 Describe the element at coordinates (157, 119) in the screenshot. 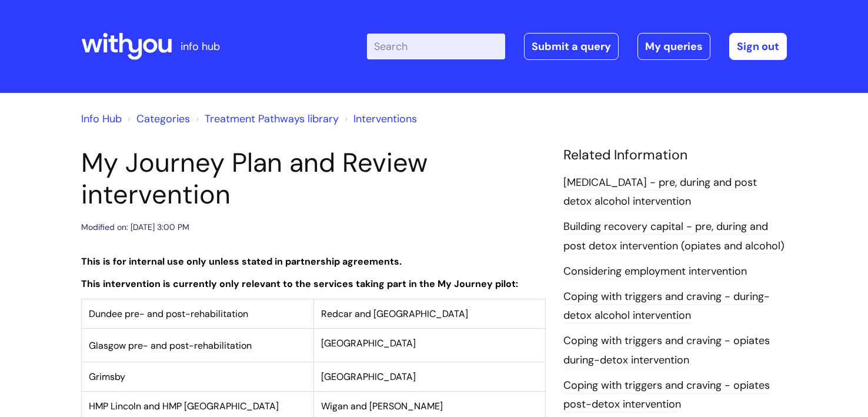

I see `li: Solution home` at that location.